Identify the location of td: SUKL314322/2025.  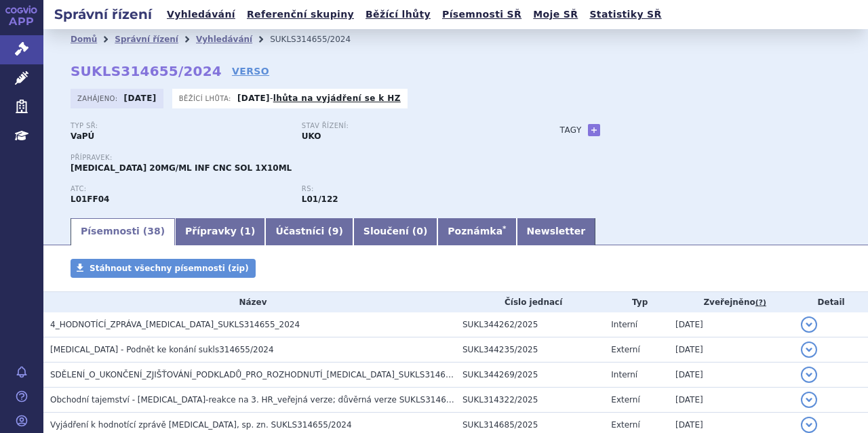
(529, 401).